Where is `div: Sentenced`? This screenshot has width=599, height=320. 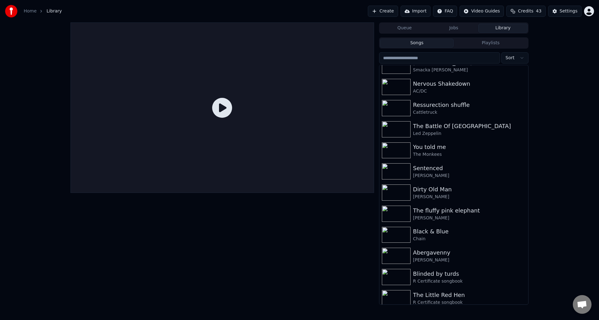
div: Sentenced is located at coordinates (469, 168).